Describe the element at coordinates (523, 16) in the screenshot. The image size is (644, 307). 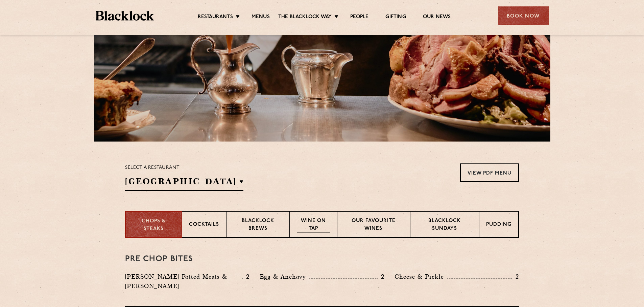
I see `div: Book Now` at that location.